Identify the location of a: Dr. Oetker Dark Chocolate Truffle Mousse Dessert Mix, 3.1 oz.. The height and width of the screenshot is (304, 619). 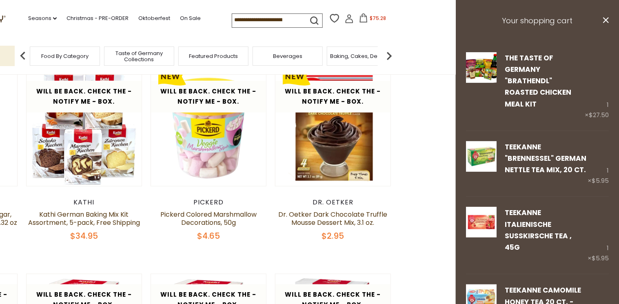
(333, 218).